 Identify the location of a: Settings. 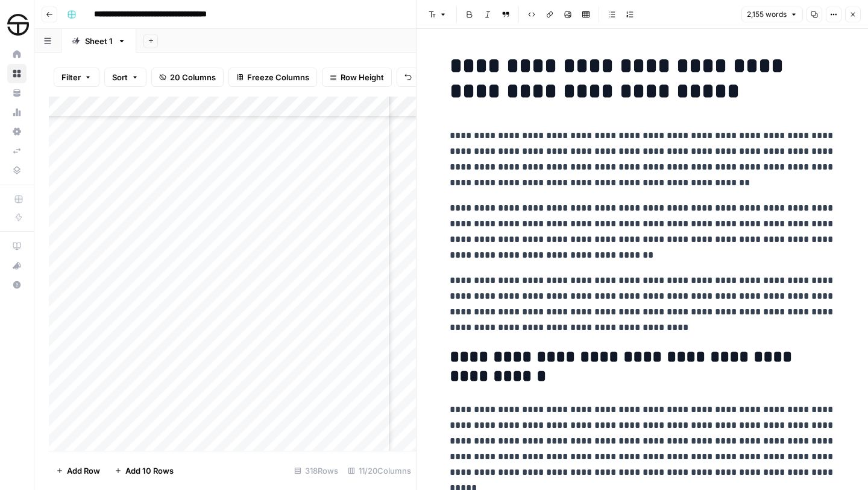
(17, 132).